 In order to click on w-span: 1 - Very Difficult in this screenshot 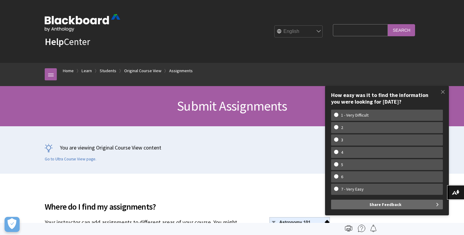, I will do `click(355, 115)`.